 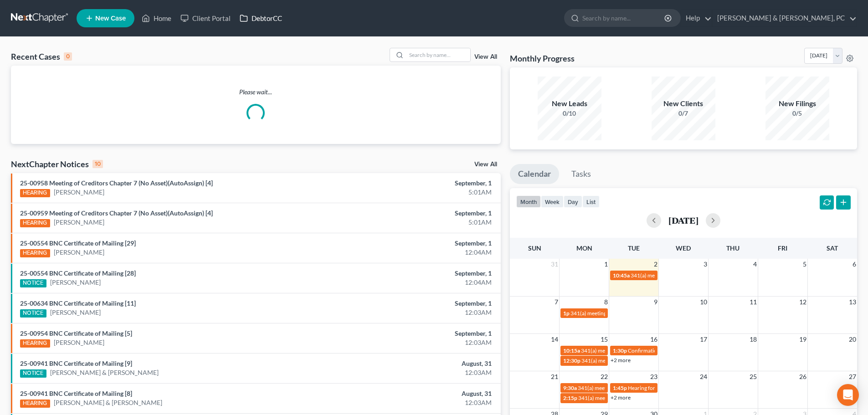 What do you see at coordinates (572, 201) in the screenshot?
I see `button: day` at bounding box center [572, 201].